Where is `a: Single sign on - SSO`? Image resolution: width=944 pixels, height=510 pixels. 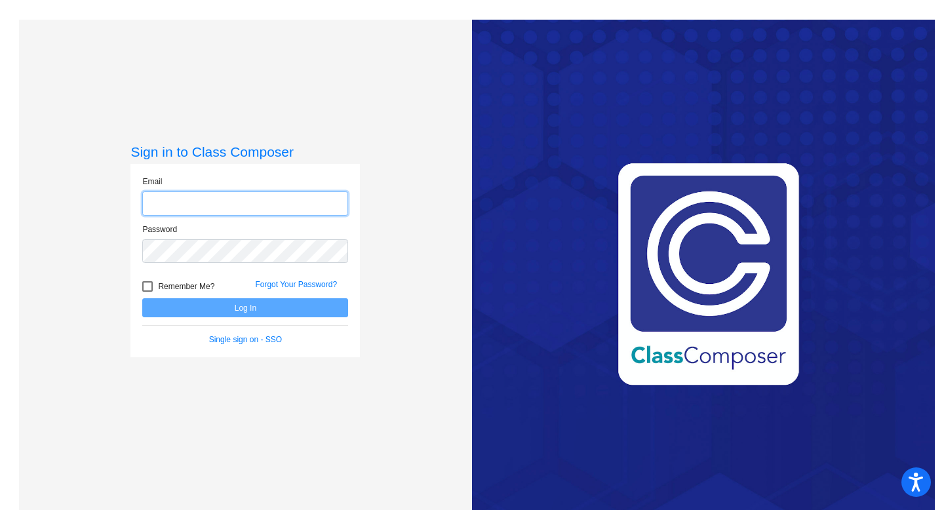 a: Single sign on - SSO is located at coordinates (245, 340).